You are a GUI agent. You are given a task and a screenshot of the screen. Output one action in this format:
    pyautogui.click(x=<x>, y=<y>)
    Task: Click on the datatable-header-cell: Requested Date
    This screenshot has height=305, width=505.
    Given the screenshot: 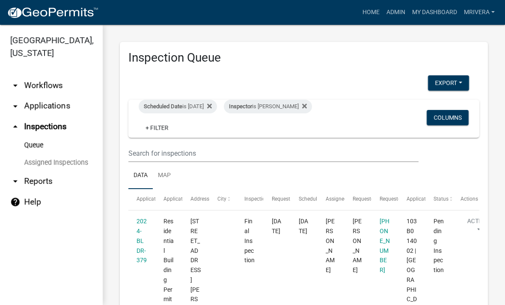 What is the action you would take?
    pyautogui.click(x=276, y=199)
    